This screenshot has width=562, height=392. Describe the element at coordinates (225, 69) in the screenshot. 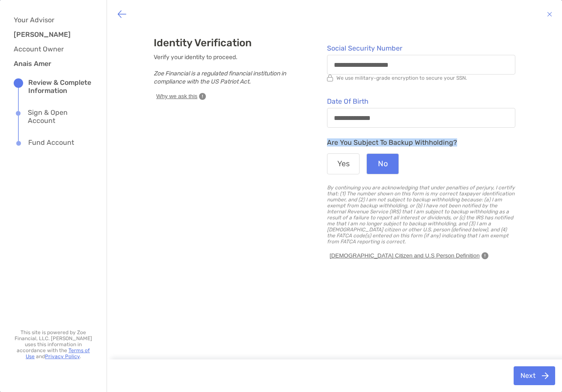

I see `p: Verify your identity to proceed.` at that location.